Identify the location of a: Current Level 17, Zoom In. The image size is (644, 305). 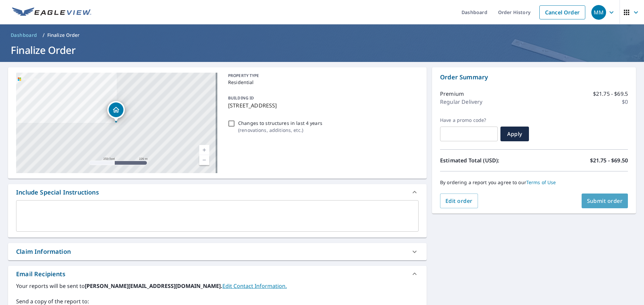
(204, 150).